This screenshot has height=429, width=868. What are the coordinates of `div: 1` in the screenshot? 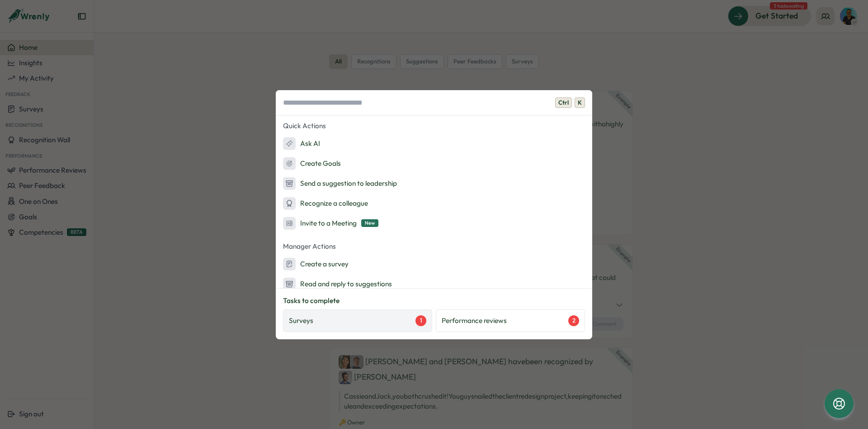 It's located at (421, 321).